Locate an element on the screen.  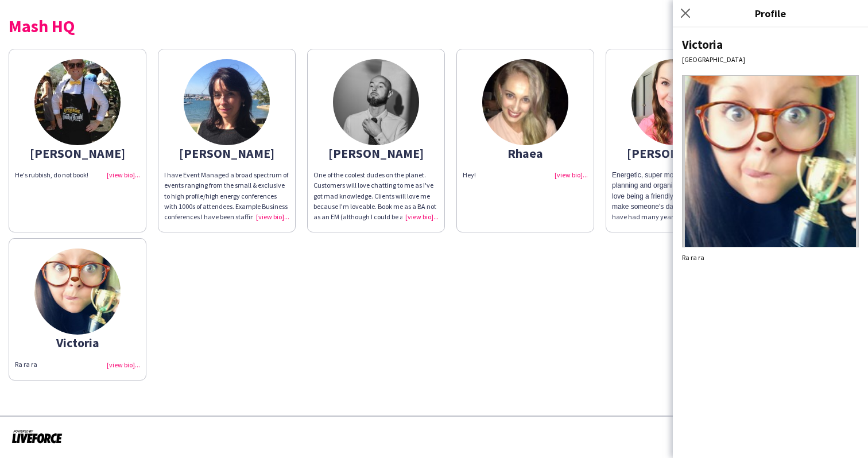
span: Energetic, super motivated, I love planning and organising. I especially love being a friendly fa... is located at coordinates (668, 191).